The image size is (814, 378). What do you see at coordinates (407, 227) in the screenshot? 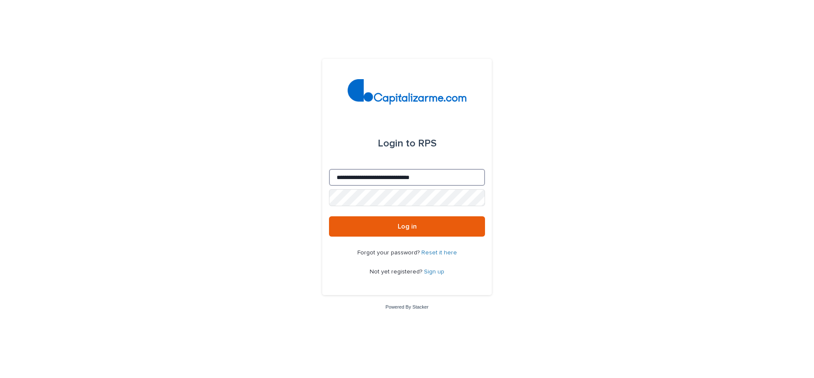
I see `span: Log in` at bounding box center [407, 227].